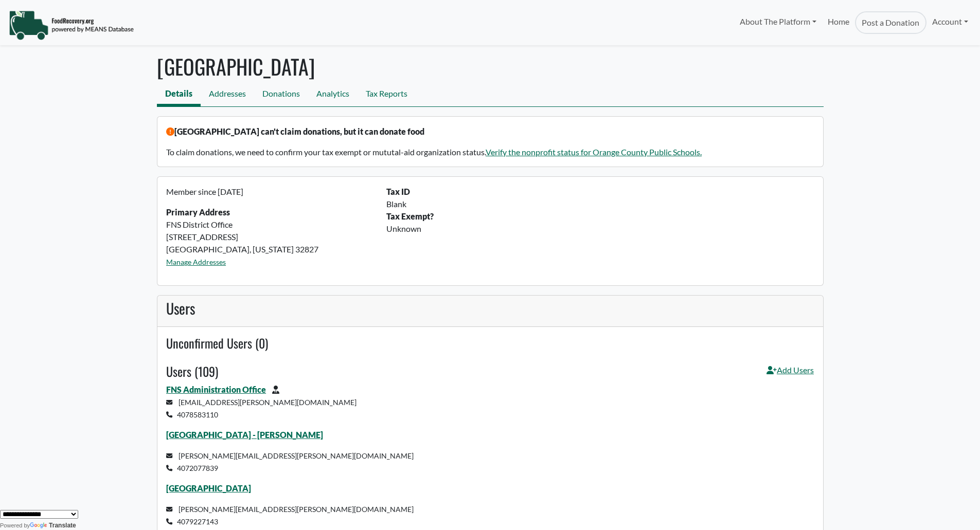  I want to click on div: Unknown, so click(600, 229).